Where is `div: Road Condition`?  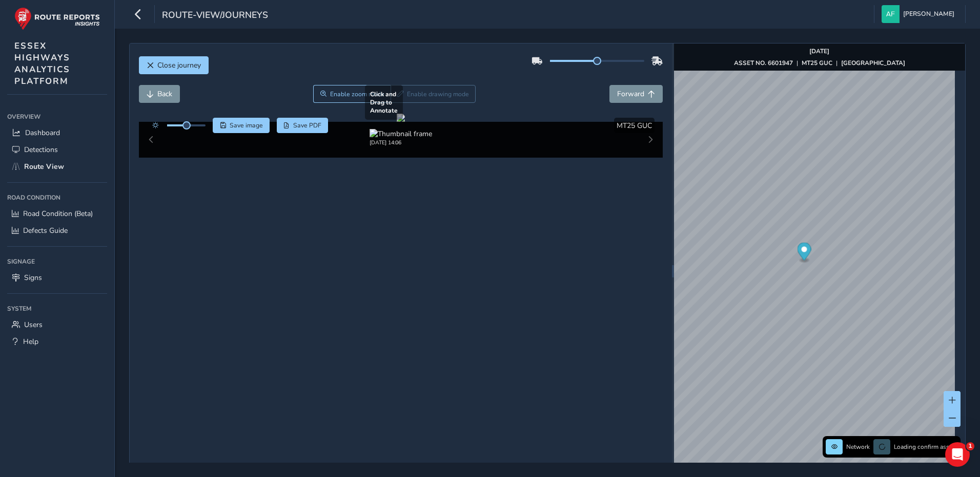
div: Road Condition is located at coordinates (57, 198).